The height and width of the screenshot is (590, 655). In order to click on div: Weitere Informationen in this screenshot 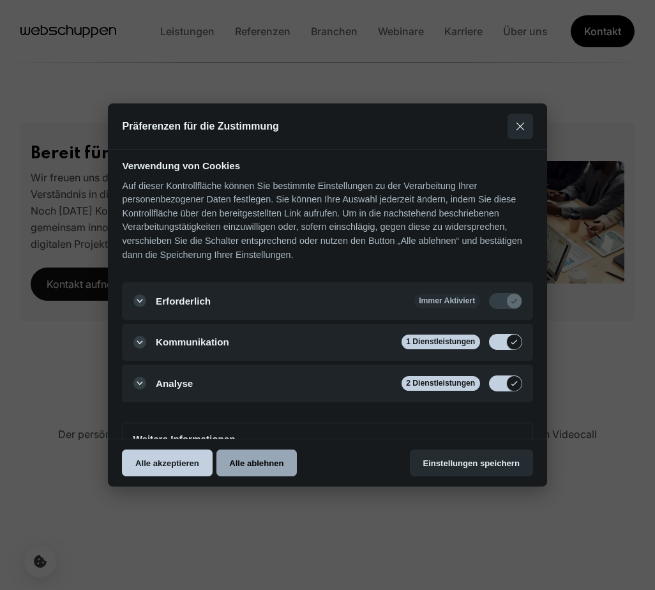, I will do `click(184, 439)`.